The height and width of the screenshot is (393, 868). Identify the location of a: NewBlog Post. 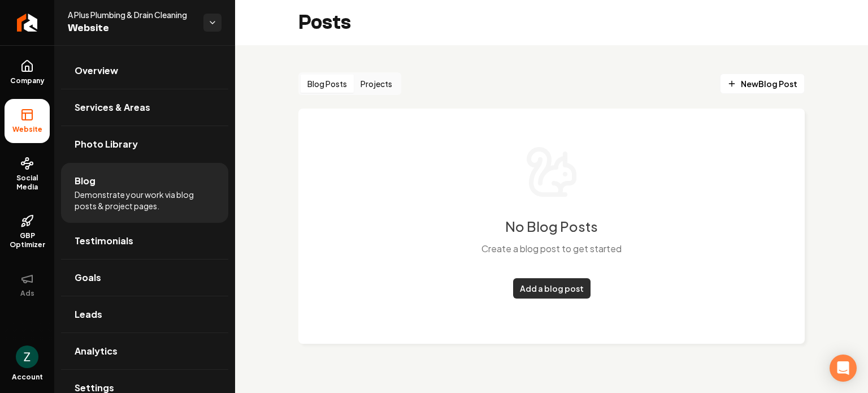
(762, 83).